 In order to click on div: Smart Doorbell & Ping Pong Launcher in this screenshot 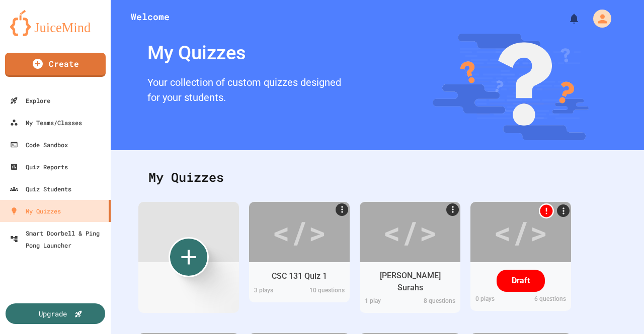, I will do `click(59, 239)`.